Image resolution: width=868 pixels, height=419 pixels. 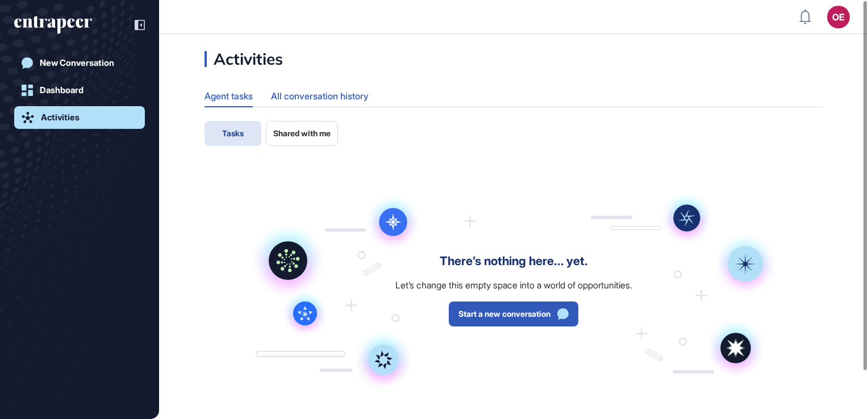 What do you see at coordinates (79, 63) in the screenshot?
I see `a: New Conversation` at bounding box center [79, 63].